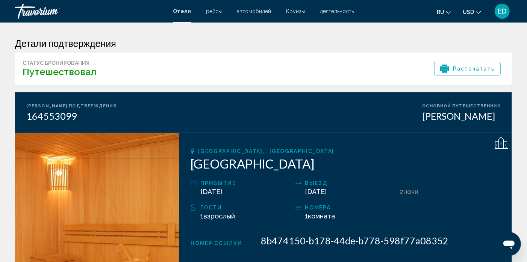 This screenshot has width=527, height=262. I want to click on span: ru, so click(441, 12).